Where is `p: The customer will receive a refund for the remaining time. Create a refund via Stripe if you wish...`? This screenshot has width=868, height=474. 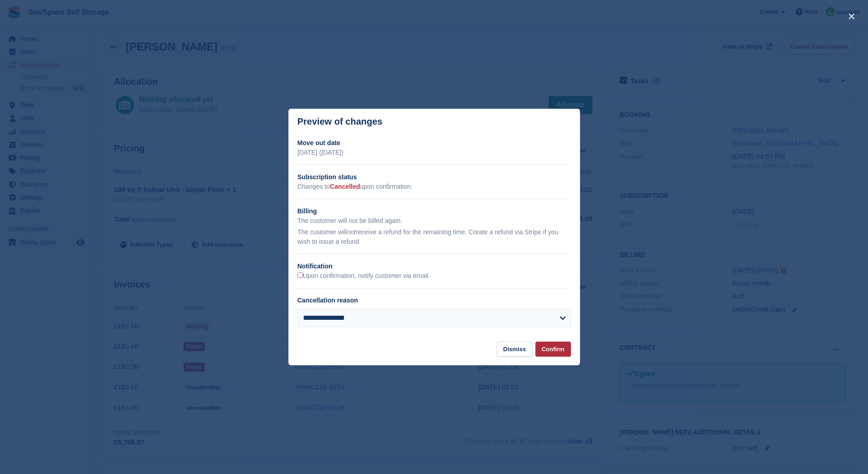
p: The customer will receive a refund for the remaining time. Create a refund via Stripe if you wish... is located at coordinates (434, 237).